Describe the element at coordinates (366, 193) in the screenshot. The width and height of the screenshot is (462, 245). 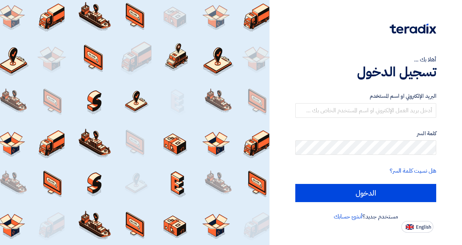
I see `input: الدخول` at that location.